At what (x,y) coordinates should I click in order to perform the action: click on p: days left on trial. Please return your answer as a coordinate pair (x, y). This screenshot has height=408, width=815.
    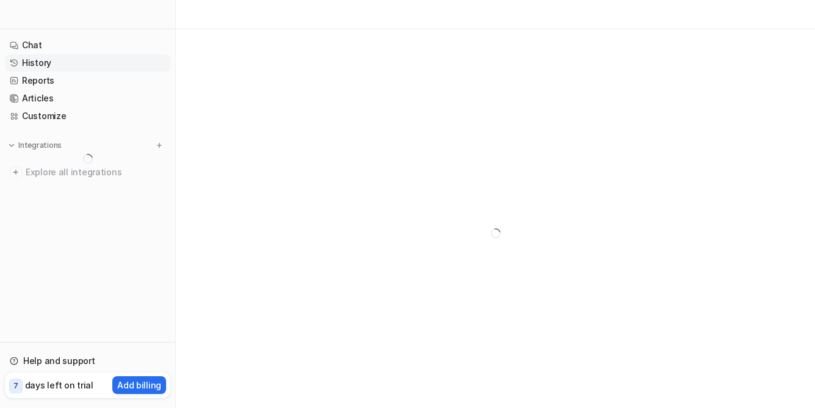
    Looking at the image, I should click on (59, 385).